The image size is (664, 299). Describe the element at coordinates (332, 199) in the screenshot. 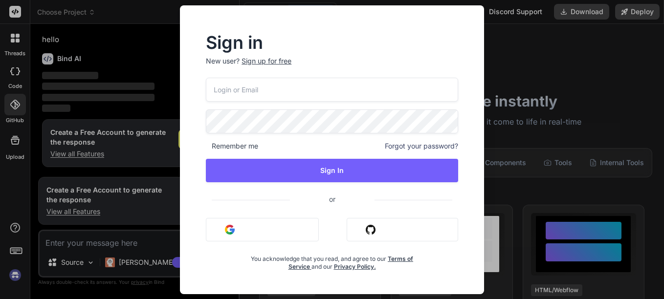

I see `span: or` at that location.